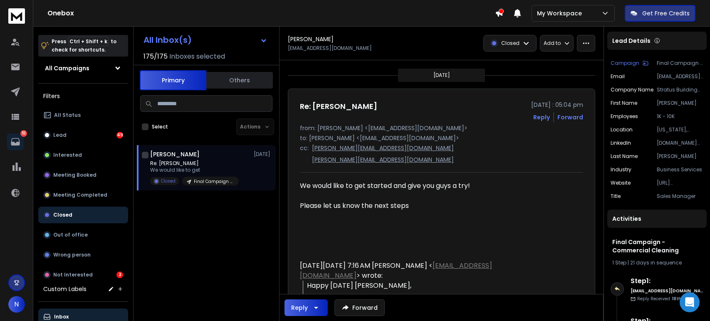 This screenshot has height=321, width=710. What do you see at coordinates (664, 299) in the screenshot?
I see `p: Reply Received` at bounding box center [664, 299].